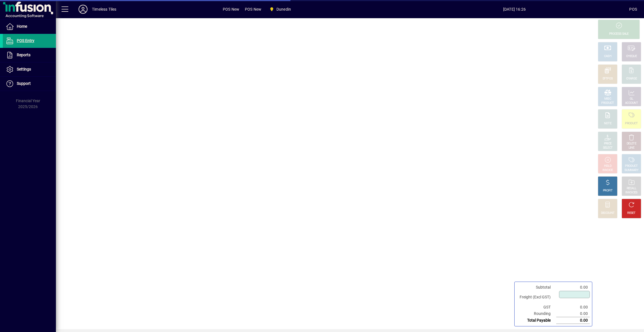  Describe the element at coordinates (22, 26) in the screenshot. I see `span: Home` at that location.